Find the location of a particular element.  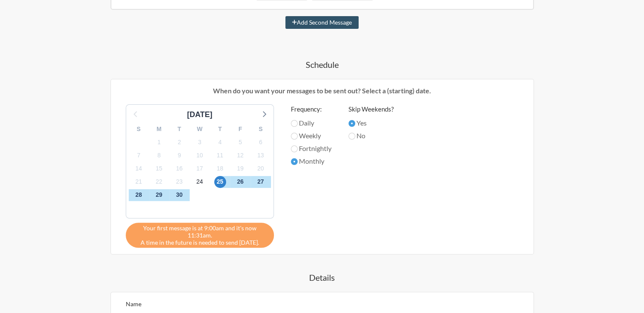

label: Name is located at coordinates (133, 304).